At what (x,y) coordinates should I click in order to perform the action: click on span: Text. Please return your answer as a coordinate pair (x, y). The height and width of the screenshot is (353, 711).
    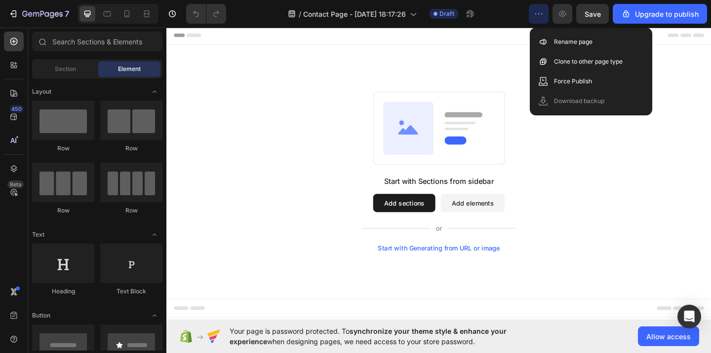
    Looking at the image, I should click on (38, 235).